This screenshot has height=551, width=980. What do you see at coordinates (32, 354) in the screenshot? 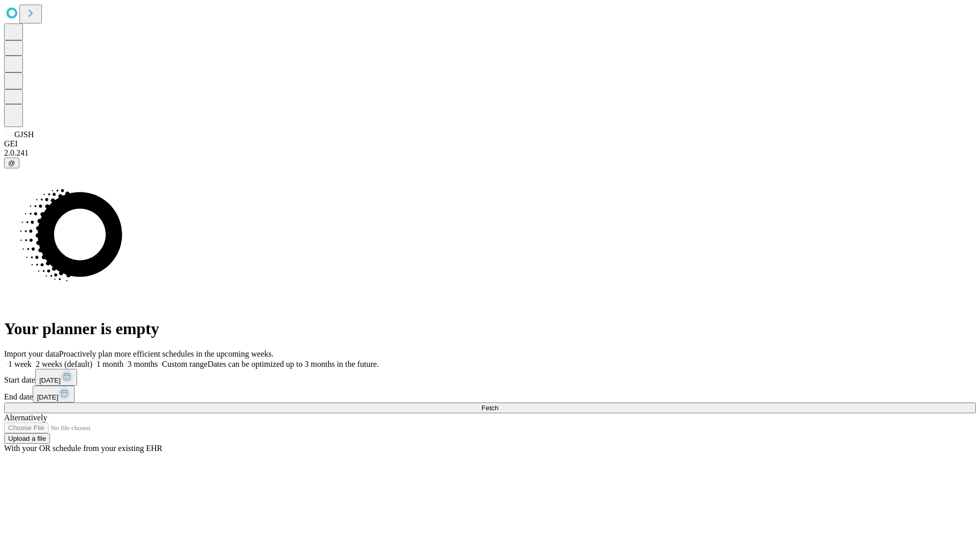
I see `span: Import your data` at bounding box center [32, 354].